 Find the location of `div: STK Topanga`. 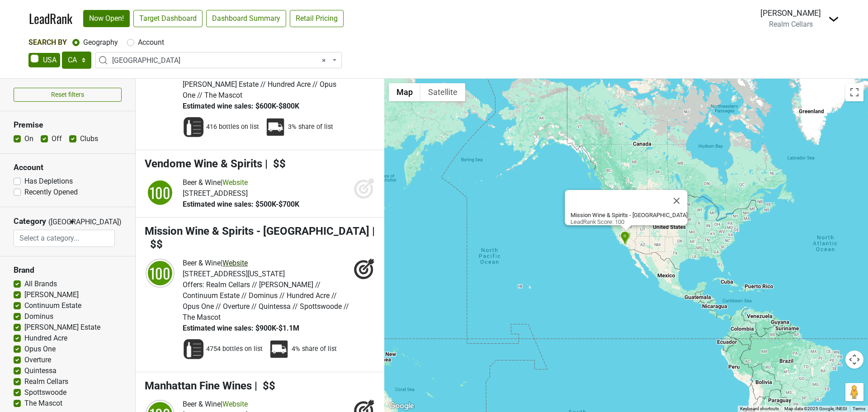

div: STK Topanga is located at coordinates (624, 238).